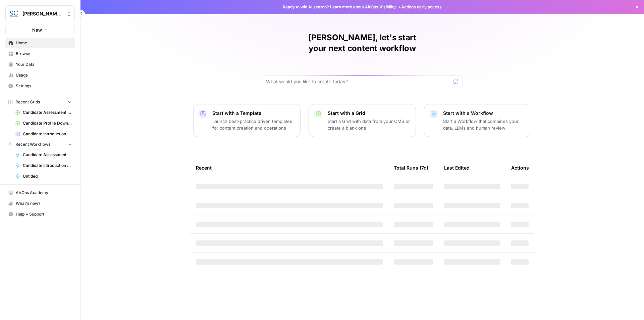  What do you see at coordinates (44, 65) in the screenshot?
I see `span: Your Data` at bounding box center [44, 65].